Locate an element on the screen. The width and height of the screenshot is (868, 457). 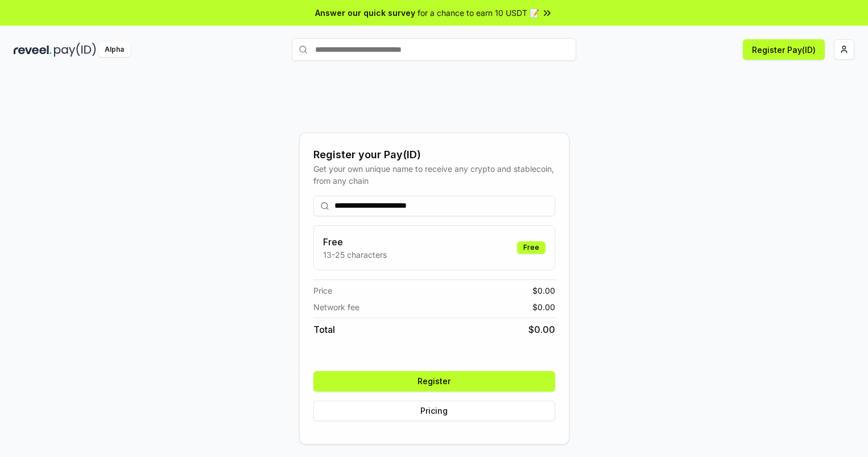
h3: Free is located at coordinates (355, 242).